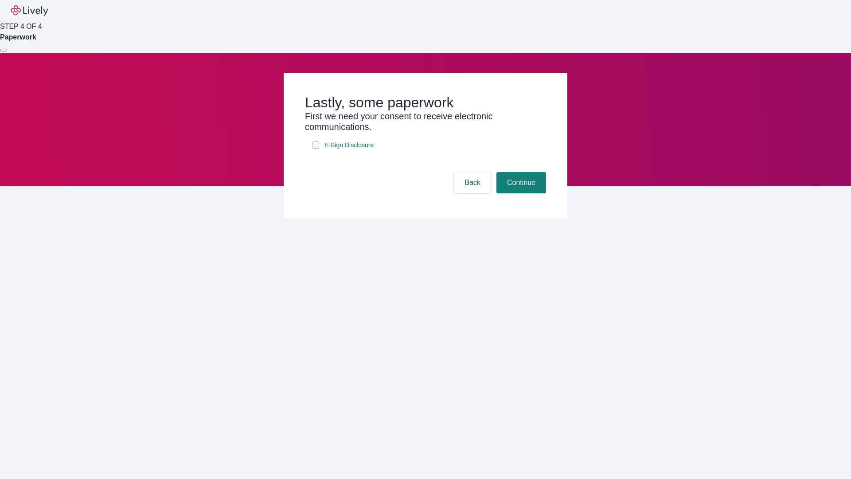 The height and width of the screenshot is (479, 851). I want to click on a: e-sign disclosure document, so click(349, 145).